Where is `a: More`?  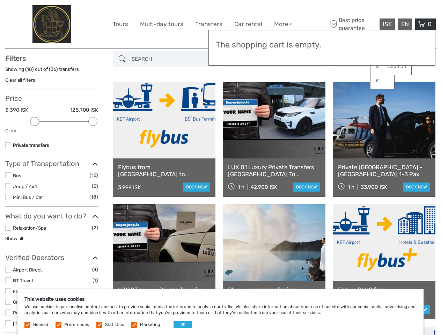 a: More is located at coordinates (283, 24).